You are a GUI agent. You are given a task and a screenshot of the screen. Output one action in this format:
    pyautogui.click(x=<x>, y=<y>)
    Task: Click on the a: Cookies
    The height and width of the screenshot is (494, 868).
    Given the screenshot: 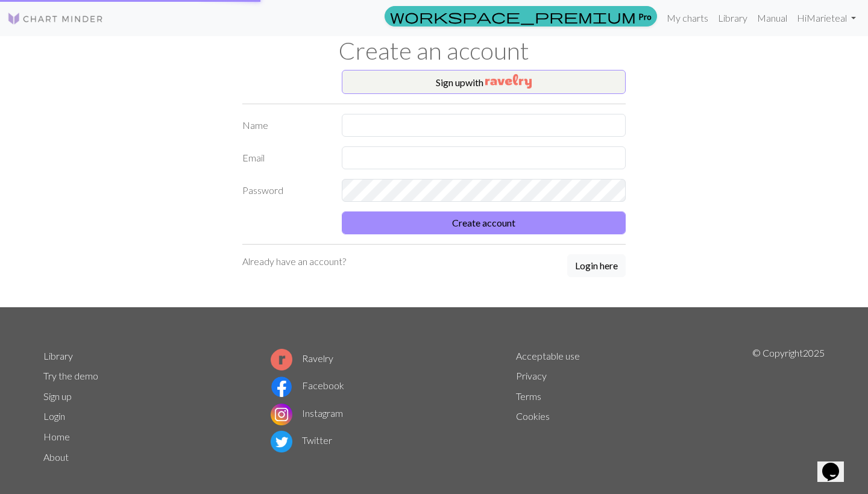 What is the action you would take?
    pyautogui.click(x=533, y=416)
    